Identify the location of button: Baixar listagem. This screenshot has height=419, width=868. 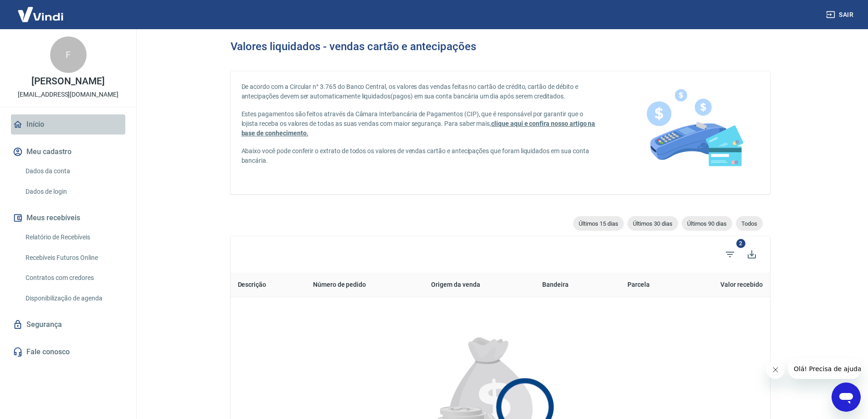
(752, 254).